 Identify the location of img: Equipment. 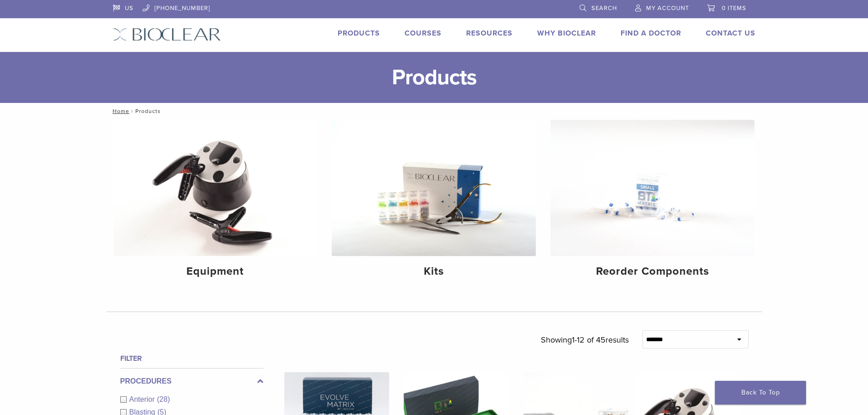
(216, 188).